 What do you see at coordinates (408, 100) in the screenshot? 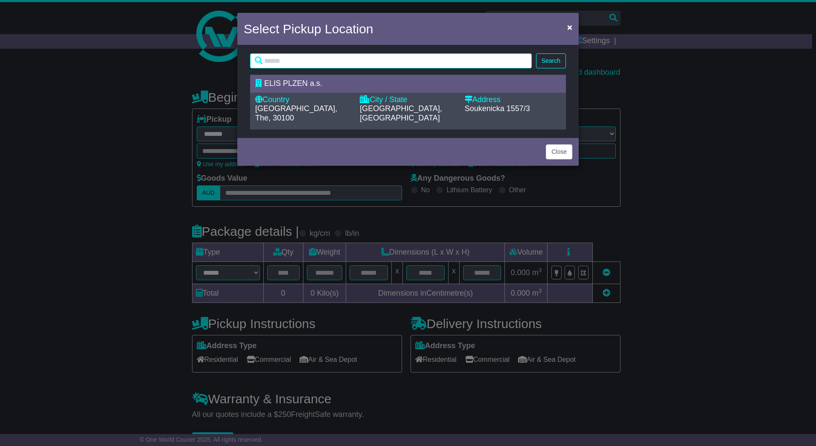
I see `div: City / State` at bounding box center [408, 100].